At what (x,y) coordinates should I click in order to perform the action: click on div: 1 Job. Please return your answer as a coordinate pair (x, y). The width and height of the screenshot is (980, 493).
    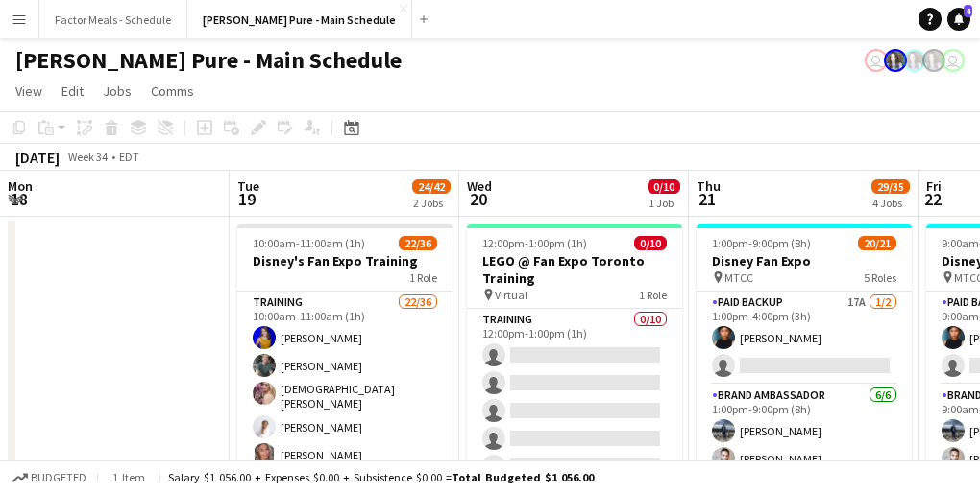
    Looking at the image, I should click on (664, 202).